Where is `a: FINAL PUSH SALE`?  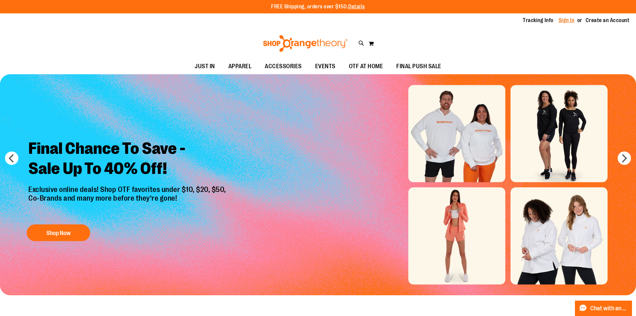
a: FINAL PUSH SALE is located at coordinates (419, 66).